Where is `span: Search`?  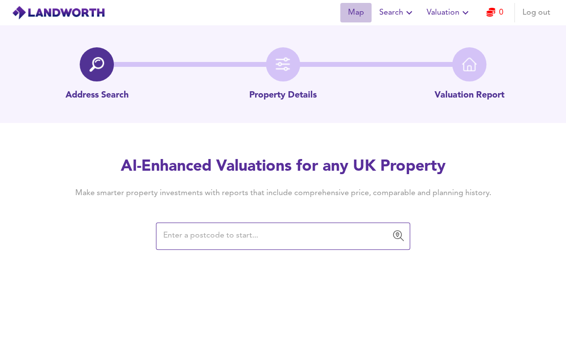 span: Search is located at coordinates (397, 13).